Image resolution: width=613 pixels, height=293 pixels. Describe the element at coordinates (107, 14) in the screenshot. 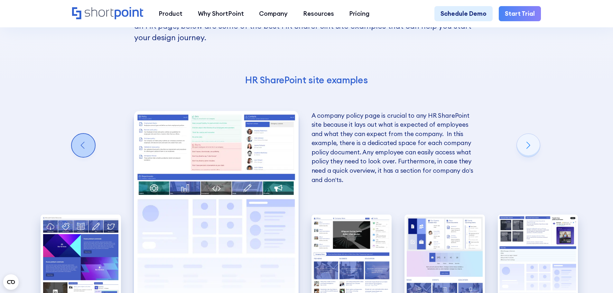

I see `a: Home` at that location.